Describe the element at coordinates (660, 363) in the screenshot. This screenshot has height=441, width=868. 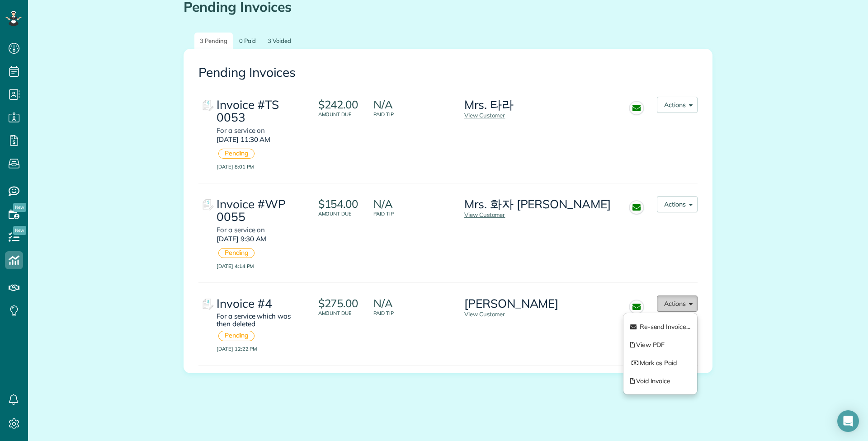
I see `a: Mark as Paid` at that location.